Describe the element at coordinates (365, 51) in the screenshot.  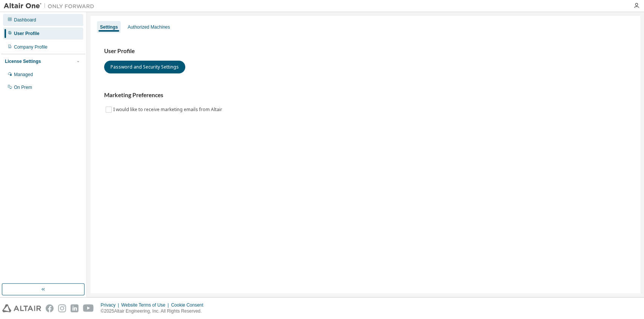
I see `h3: User Profile` at that location.